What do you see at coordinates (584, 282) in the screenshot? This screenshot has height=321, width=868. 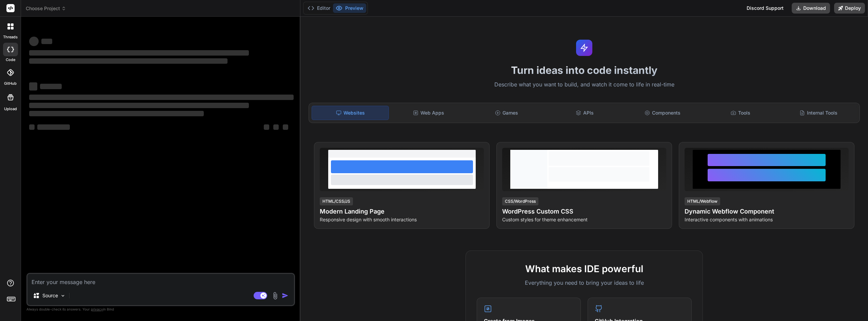 I see `p: Everything you need to bring your ideas to life` at bounding box center [584, 282].